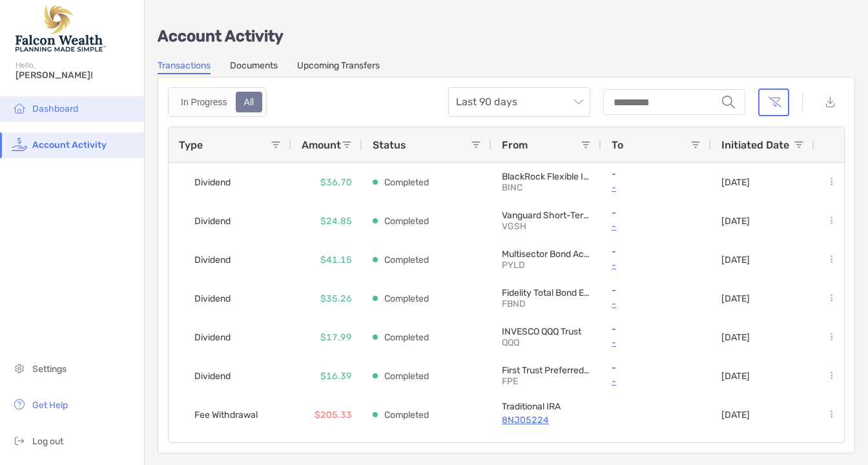 The width and height of the screenshot is (868, 465). I want to click on a: Transactions, so click(184, 67).